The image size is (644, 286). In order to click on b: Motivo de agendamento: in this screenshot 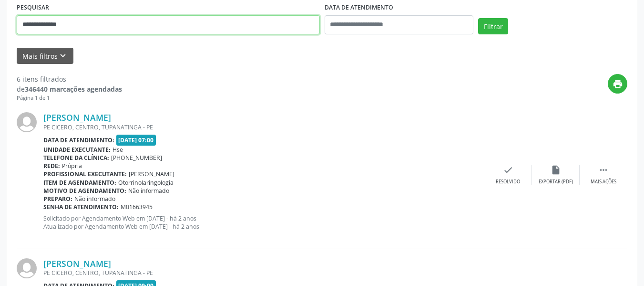, I will do `click(85, 191)`.